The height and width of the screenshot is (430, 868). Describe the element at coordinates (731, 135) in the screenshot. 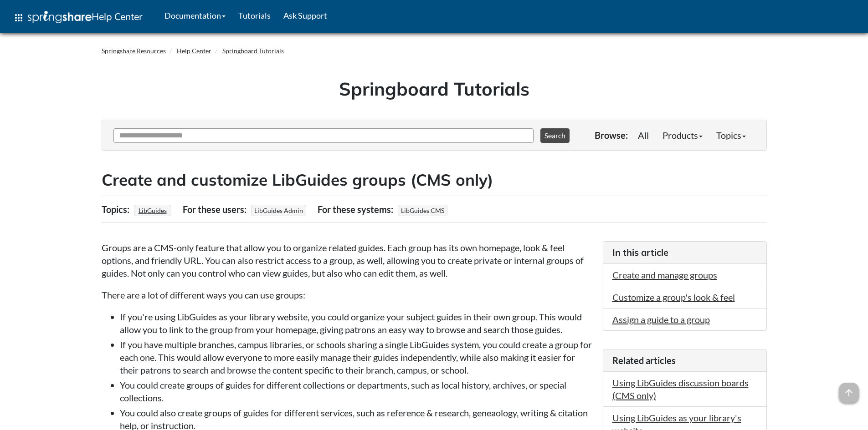

I see `a: Topics` at that location.